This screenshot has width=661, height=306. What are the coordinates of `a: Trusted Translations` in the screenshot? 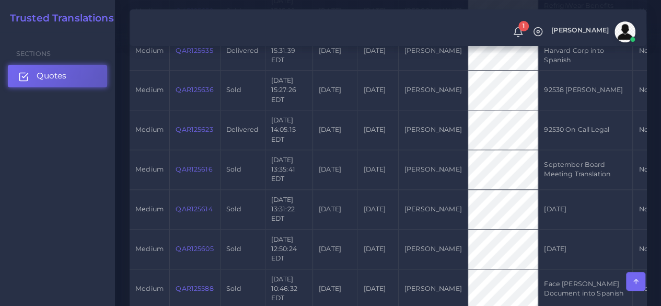 It's located at (58, 18).